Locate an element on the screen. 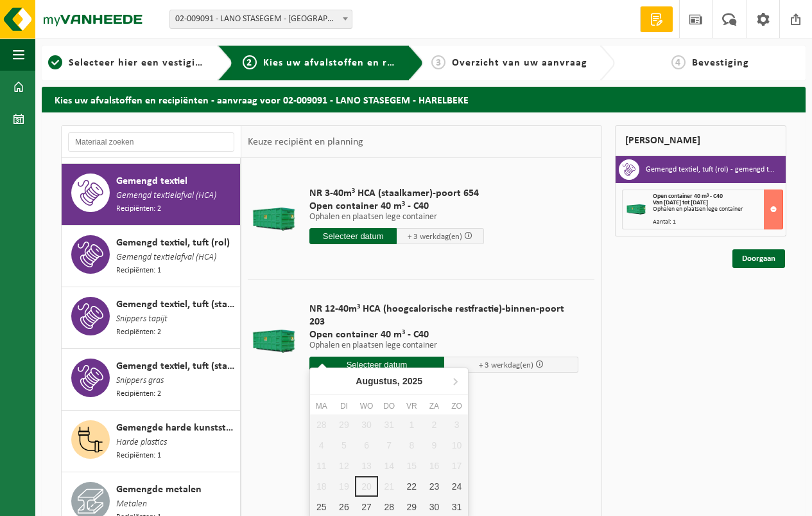  span: NR 3-40m³ HCA (staalkamer)-poort 654 is located at coordinates (397, 193).